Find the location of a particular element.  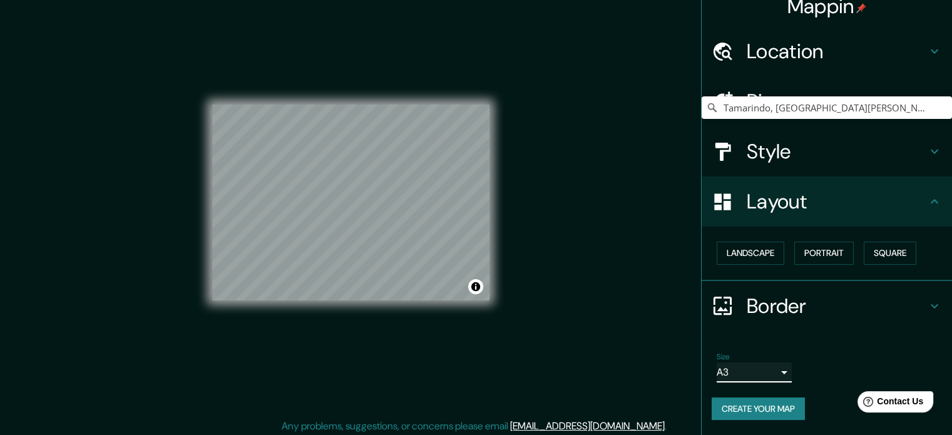

h4: Border is located at coordinates (837, 306).